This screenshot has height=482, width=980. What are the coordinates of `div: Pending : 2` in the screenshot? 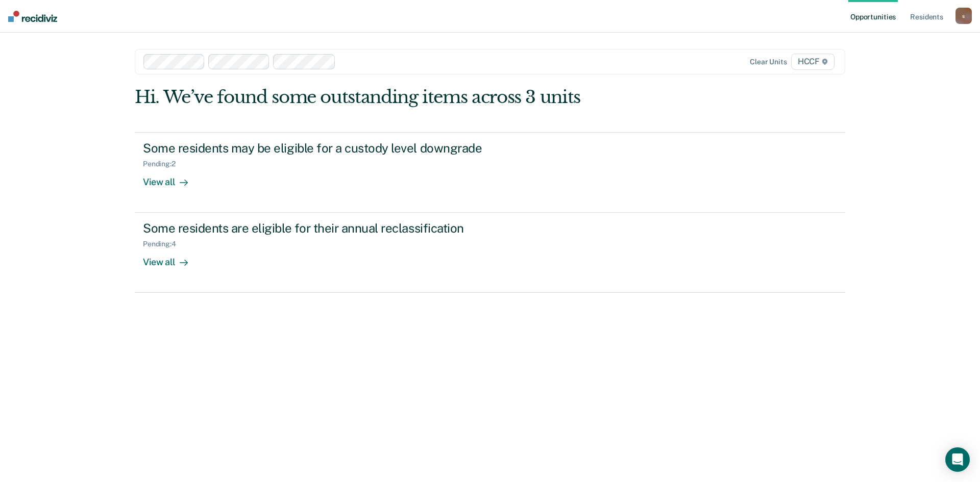 It's located at (163, 164).